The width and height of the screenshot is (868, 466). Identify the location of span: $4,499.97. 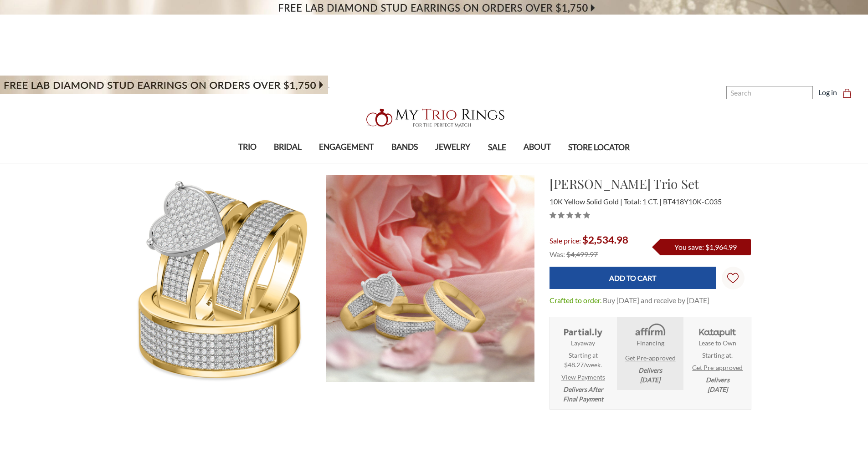
(582, 254).